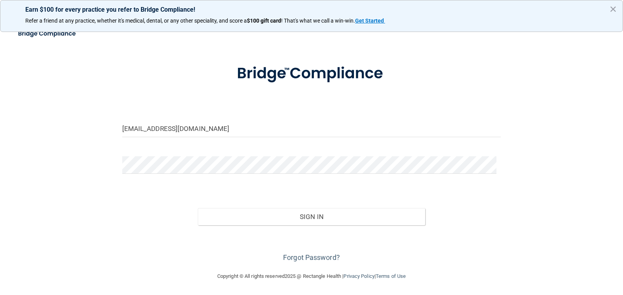 This screenshot has width=623, height=295. What do you see at coordinates (311, 128) in the screenshot?
I see `input: Email` at bounding box center [311, 128].